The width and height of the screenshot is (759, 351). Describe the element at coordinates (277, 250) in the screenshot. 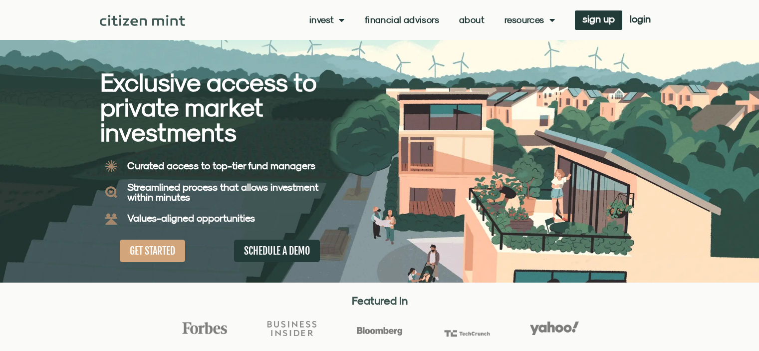

I see `span: SCHEDULE A DEMO` at that location.